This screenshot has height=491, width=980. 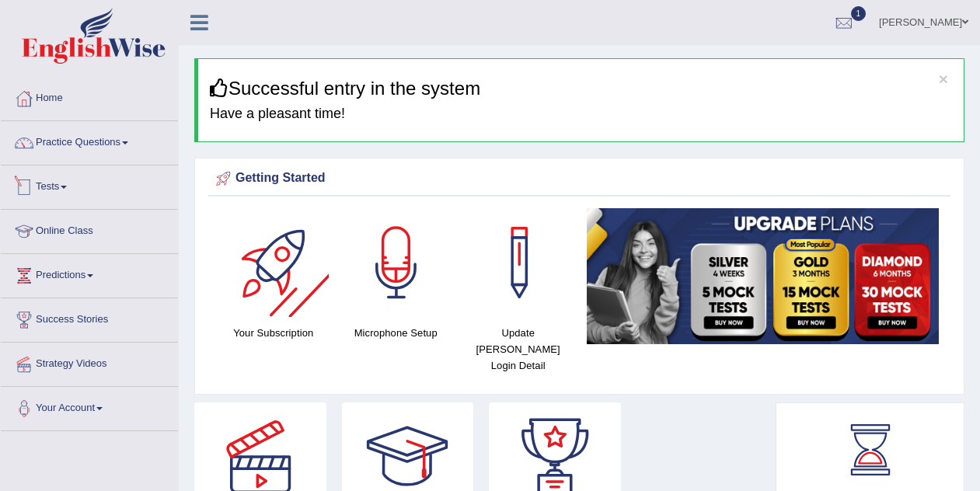 I want to click on a: Your Account, so click(x=89, y=406).